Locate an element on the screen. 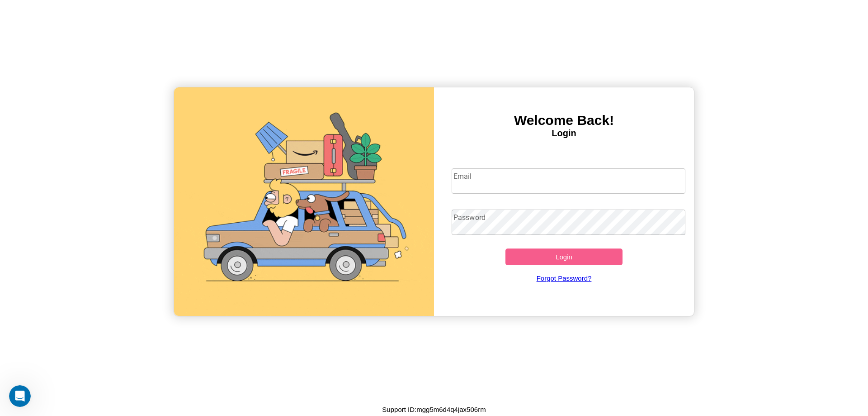 The height and width of the screenshot is (416, 868). button: Login is located at coordinates (564, 256).